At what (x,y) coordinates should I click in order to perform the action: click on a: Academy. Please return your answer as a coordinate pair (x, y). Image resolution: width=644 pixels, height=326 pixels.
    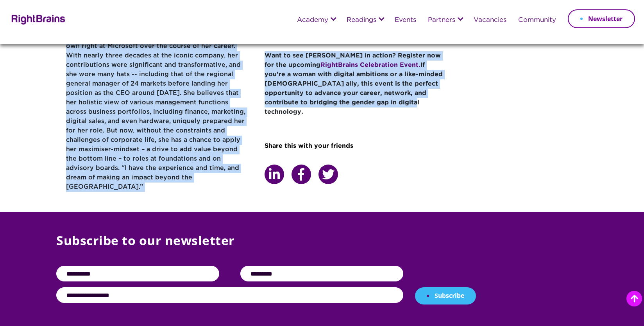
    Looking at the image, I should click on (313, 20).